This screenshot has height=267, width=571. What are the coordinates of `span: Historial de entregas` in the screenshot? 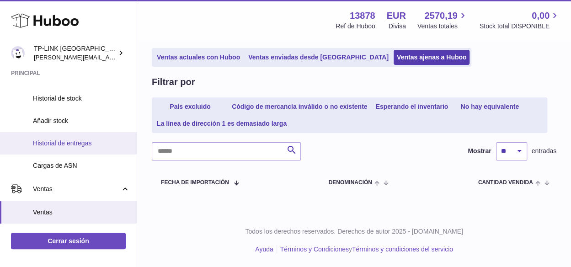 It's located at (81, 143).